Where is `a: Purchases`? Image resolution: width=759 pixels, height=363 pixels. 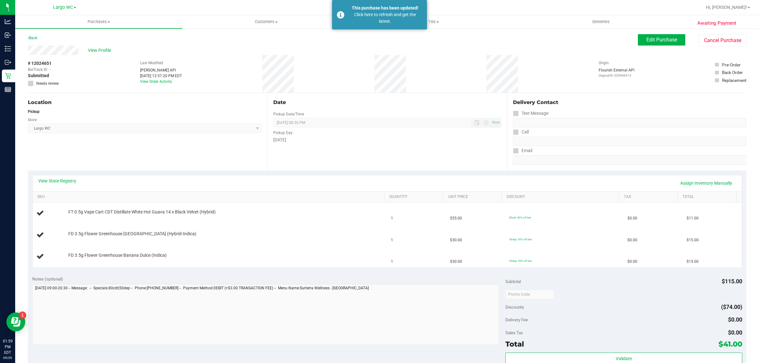 a: Purchases is located at coordinates (99, 22).